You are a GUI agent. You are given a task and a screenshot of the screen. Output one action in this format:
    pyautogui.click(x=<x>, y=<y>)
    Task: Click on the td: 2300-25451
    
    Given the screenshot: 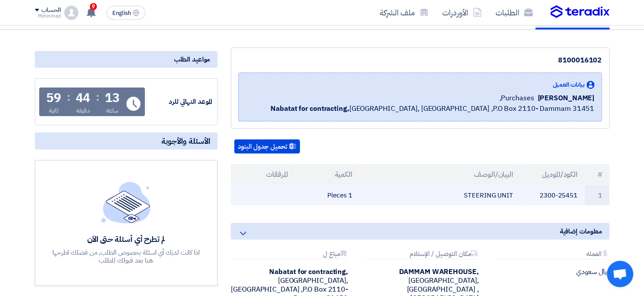 What is the action you would take?
    pyautogui.click(x=552, y=195)
    